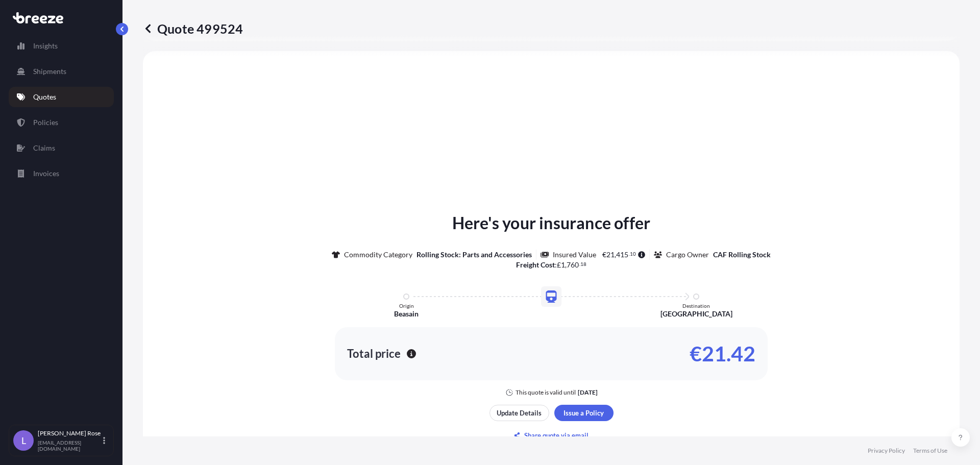 Image resolution: width=980 pixels, height=465 pixels. What do you see at coordinates (688, 255) in the screenshot?
I see `p: Cargo Owner` at bounding box center [688, 255].